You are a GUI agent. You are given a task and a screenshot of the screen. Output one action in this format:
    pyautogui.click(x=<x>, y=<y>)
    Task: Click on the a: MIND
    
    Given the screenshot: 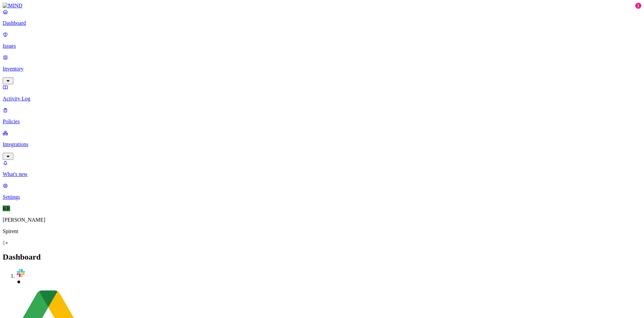 What is the action you would take?
    pyautogui.click(x=322, y=6)
    